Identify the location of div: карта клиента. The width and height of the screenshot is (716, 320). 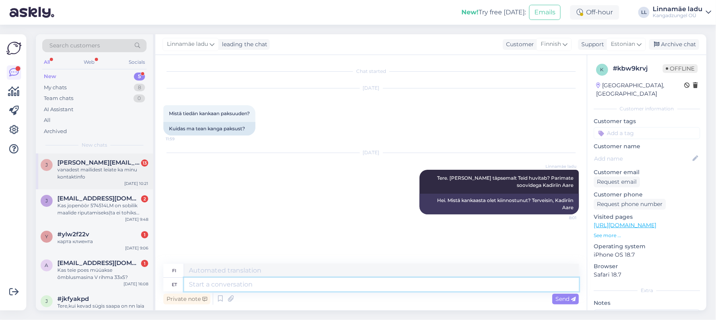
(103, 241).